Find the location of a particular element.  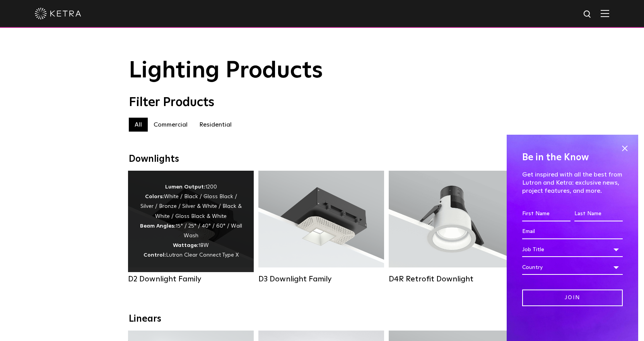

div: Country is located at coordinates (573, 267).